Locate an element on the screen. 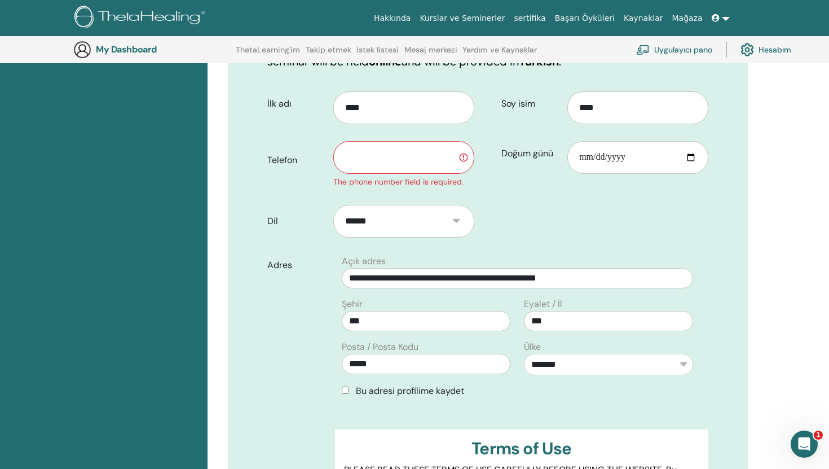 The image size is (829, 469). a: Kaynaklar is located at coordinates (643, 18).